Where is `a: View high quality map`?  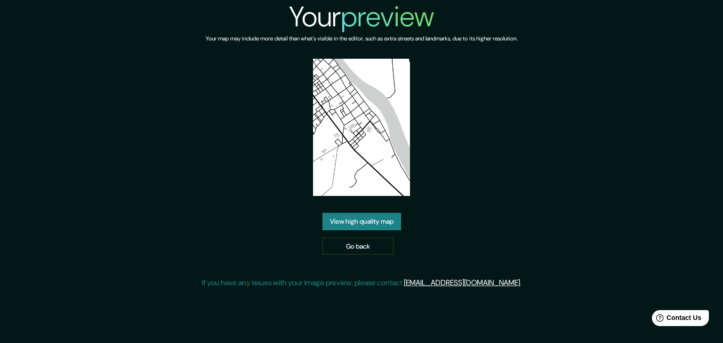
a: View high quality map is located at coordinates (361, 222).